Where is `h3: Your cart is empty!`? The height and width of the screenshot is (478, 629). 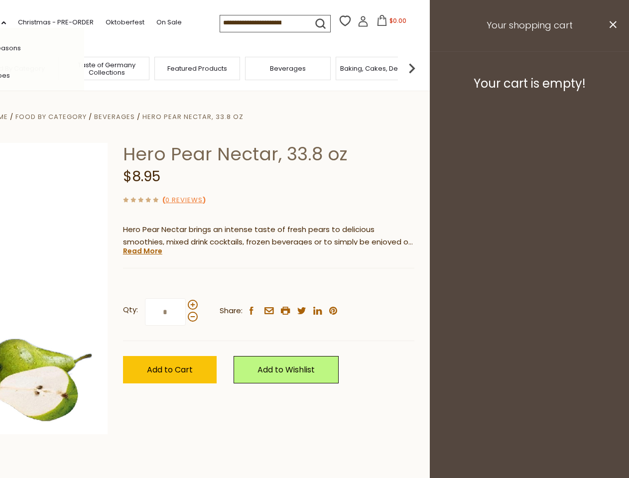
h3: Your cart is empty! is located at coordinates (530, 84).